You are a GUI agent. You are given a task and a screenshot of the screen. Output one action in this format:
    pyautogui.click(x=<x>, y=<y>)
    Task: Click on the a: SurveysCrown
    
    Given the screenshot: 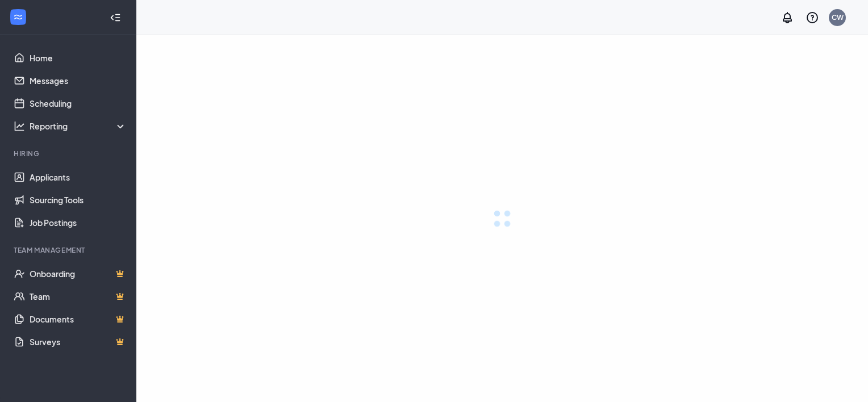 What is the action you would take?
    pyautogui.click(x=78, y=342)
    